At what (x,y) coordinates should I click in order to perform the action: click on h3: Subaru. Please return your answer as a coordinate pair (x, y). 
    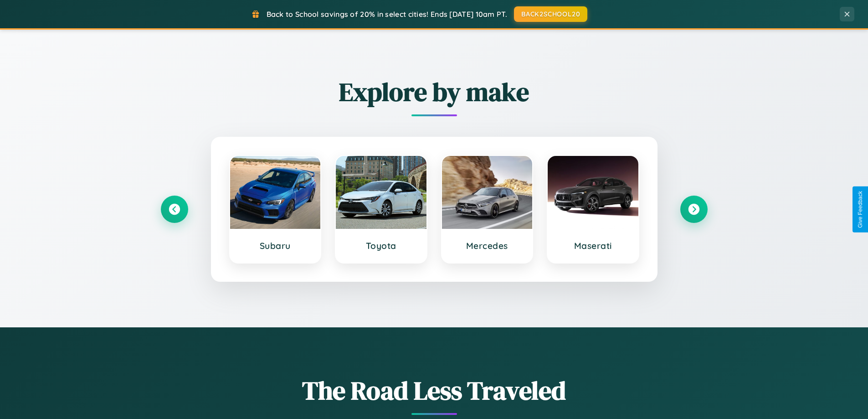
    Looking at the image, I should click on (275, 246).